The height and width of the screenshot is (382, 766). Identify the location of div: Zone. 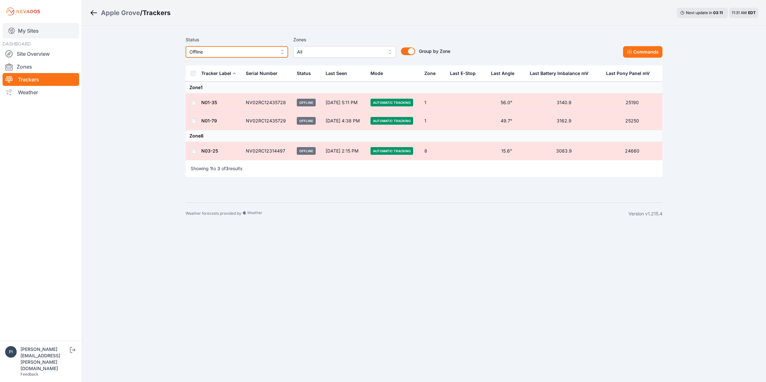
(430, 73).